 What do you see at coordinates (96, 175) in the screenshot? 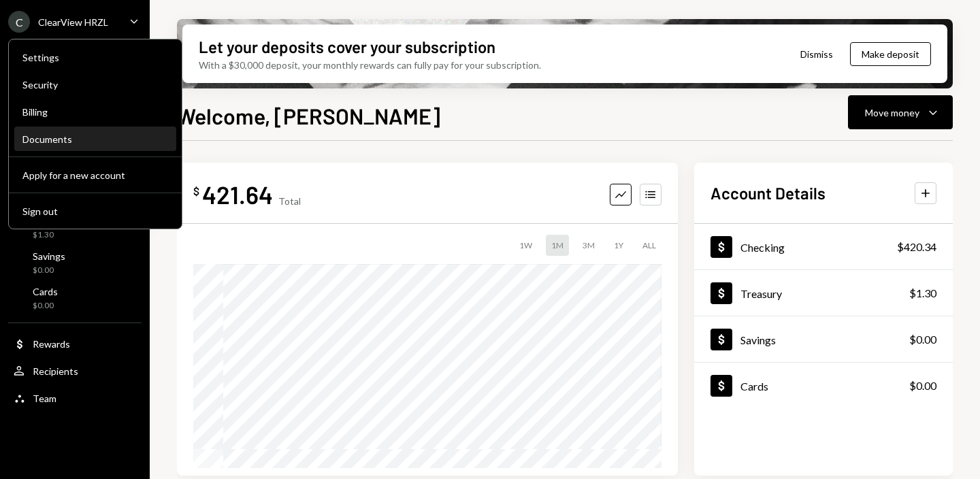
I see `button: Apply for a new account` at bounding box center [96, 175].